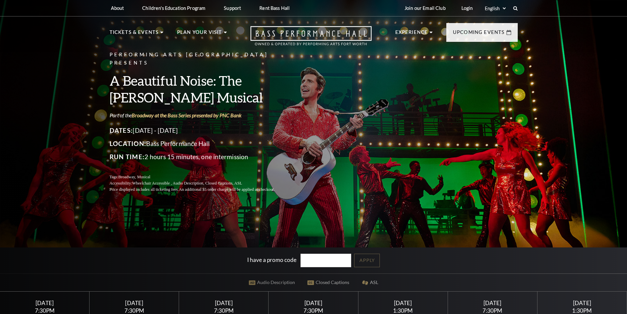 The image size is (627, 314). I want to click on span: Location:, so click(128, 143).